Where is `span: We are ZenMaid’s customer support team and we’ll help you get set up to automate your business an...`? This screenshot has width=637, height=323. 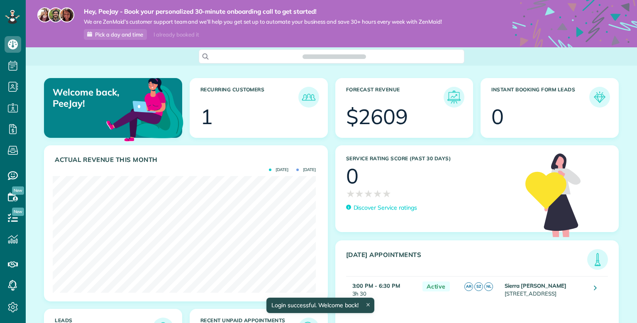
span: We are ZenMaid’s customer support team and we’ll help you get set up to automate your business an... is located at coordinates (263, 22).